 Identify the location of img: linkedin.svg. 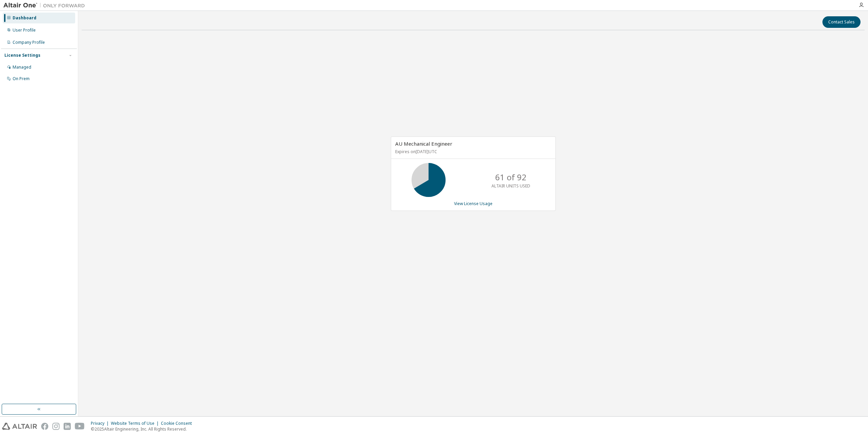
(67, 427).